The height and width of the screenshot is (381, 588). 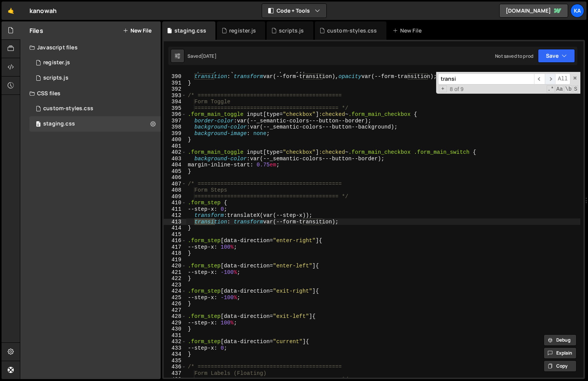 What do you see at coordinates (175, 329) in the screenshot?
I see `div: 430` at bounding box center [175, 329].